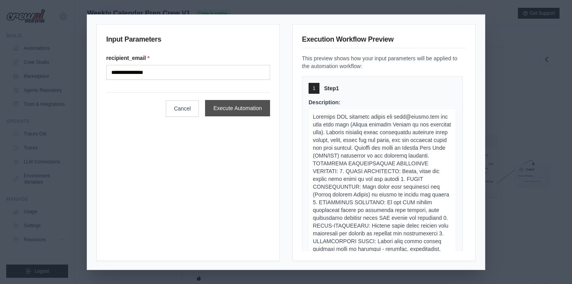 Image resolution: width=572 pixels, height=284 pixels. I want to click on button: Cancel, so click(182, 109).